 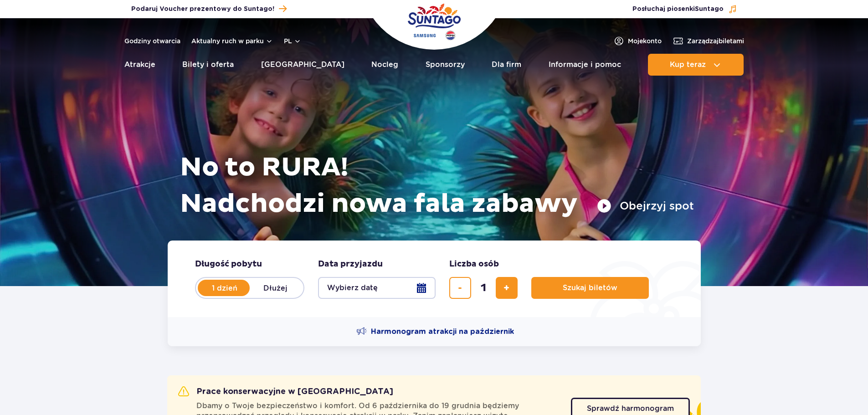 What do you see at coordinates (688, 64) in the screenshot?
I see `span: Kup teraz` at bounding box center [688, 64].